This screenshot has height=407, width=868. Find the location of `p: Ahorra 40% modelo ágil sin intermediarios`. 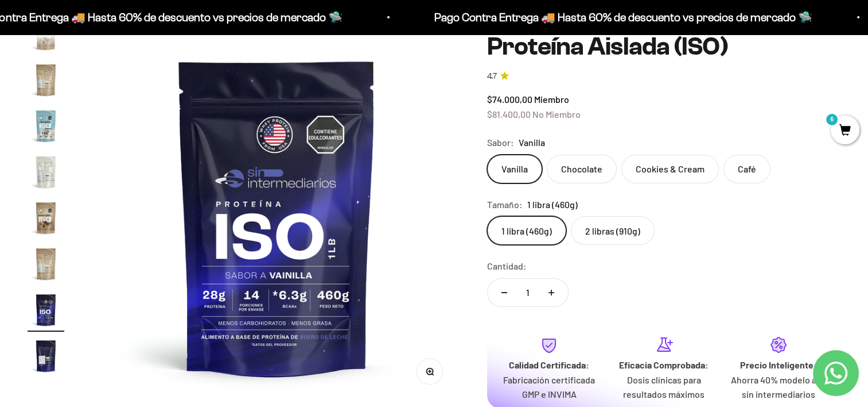

p: Ahorra 40% modelo ágil sin intermediarios is located at coordinates (778, 387).